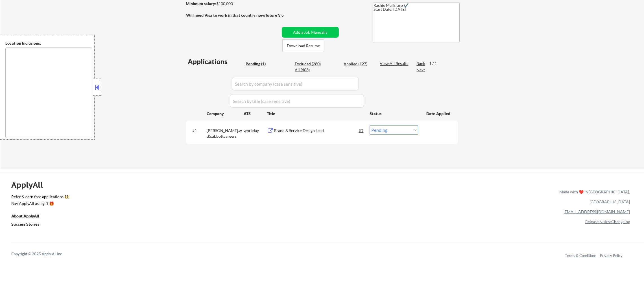 The image size is (644, 298). Describe the element at coordinates (233, 15) in the screenshot. I see `strong: Will need Visa to work in that country now/future?:` at that location.